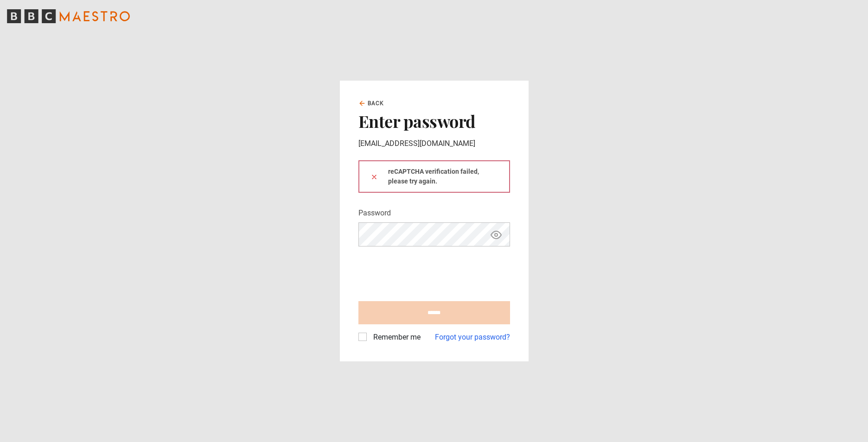  Describe the element at coordinates (68, 16) in the screenshot. I see `svg: BBC Maestro` at that location.